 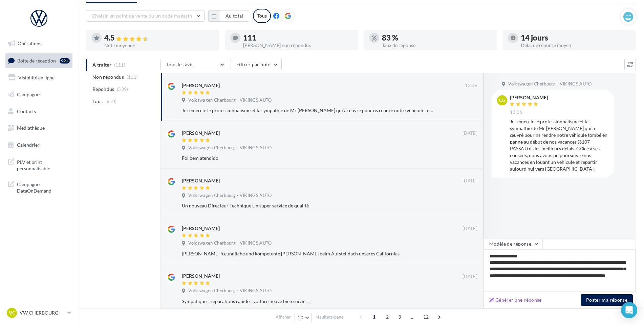 I want to click on span: Contacts, so click(x=26, y=111).